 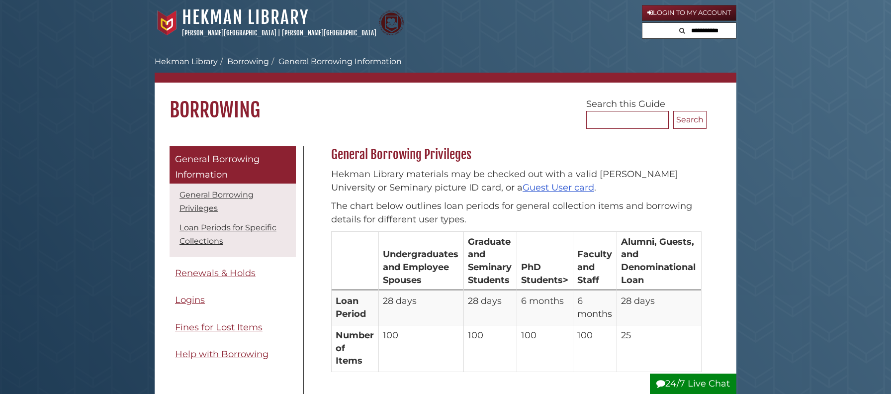 I want to click on a: General Borrowing Privileges, so click(x=216, y=201).